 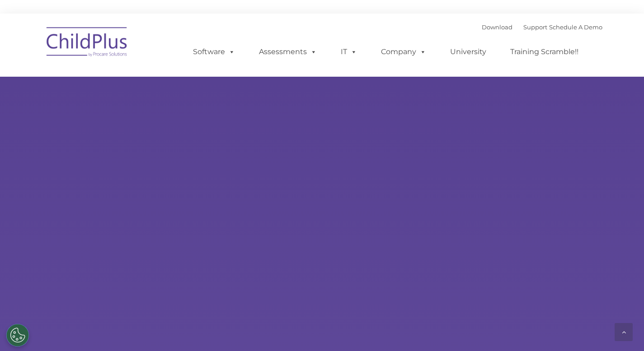 What do you see at coordinates (468, 52) in the screenshot?
I see `a: University` at bounding box center [468, 52].